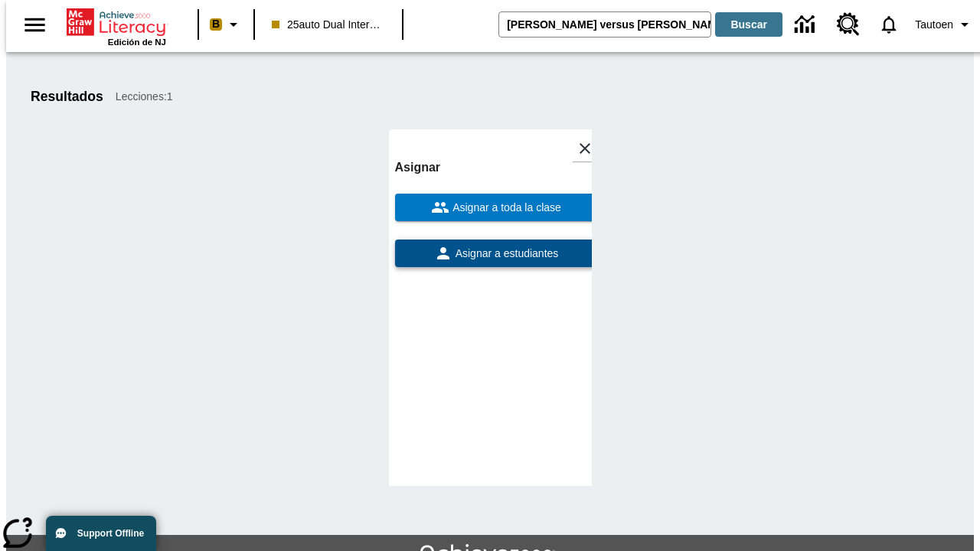 This screenshot has width=980, height=551. Describe the element at coordinates (505, 207) in the screenshot. I see `span: Asignar a toda la clase` at that location.